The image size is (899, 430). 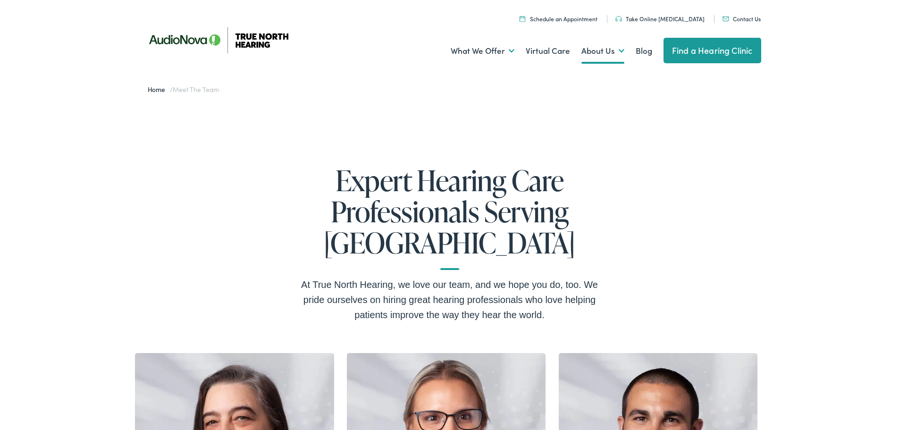 I want to click on a: Virtual Care, so click(x=548, y=51).